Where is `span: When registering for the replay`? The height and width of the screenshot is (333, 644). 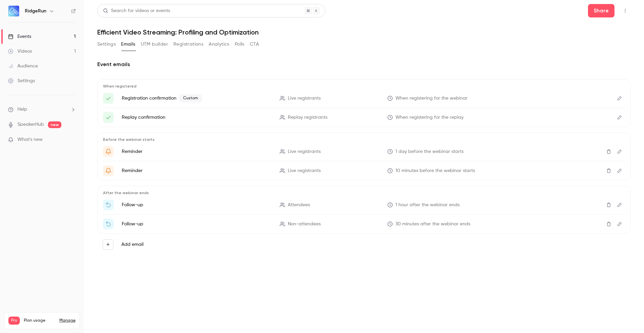
span: When registering for the replay is located at coordinates (429, 117).